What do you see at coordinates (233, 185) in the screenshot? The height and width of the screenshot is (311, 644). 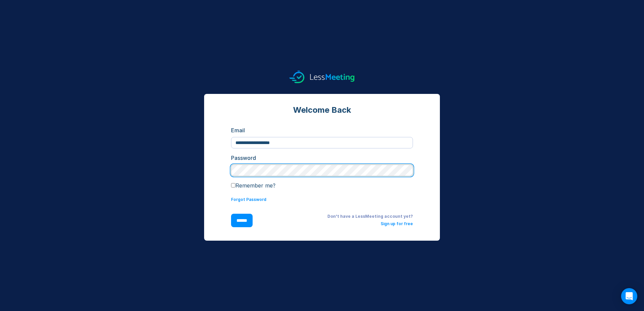 I see `input: Remember me?` at bounding box center [233, 185].